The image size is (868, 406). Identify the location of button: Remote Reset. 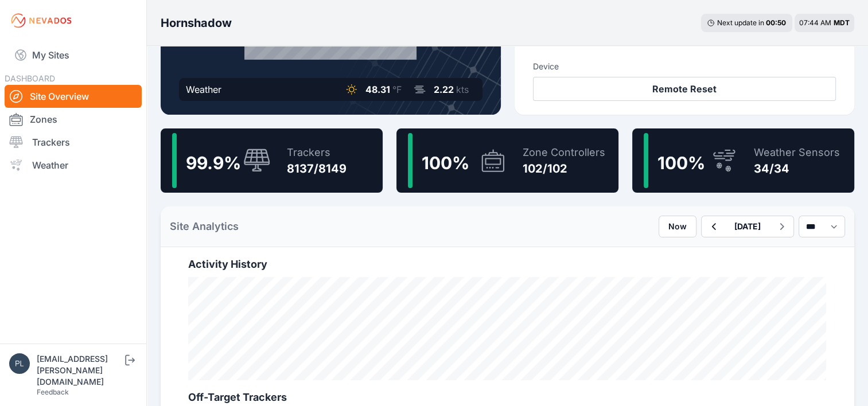
(684, 89).